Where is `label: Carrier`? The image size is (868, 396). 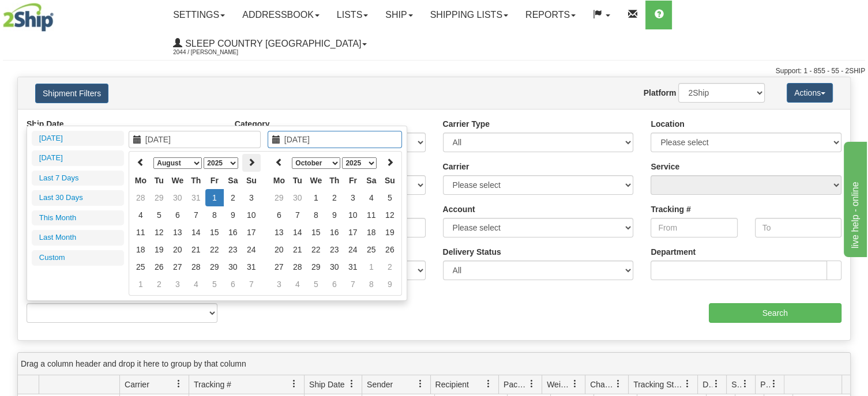 label: Carrier is located at coordinates (456, 167).